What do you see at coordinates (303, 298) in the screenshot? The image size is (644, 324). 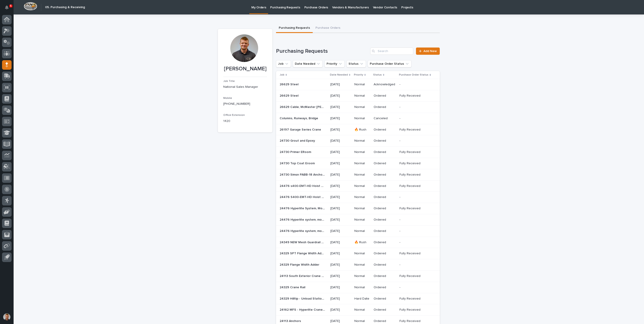 I see `p: 24329 Hilltip - Unload Station FSTRGM5 and Body Building Station Monorail` at bounding box center [303, 298].